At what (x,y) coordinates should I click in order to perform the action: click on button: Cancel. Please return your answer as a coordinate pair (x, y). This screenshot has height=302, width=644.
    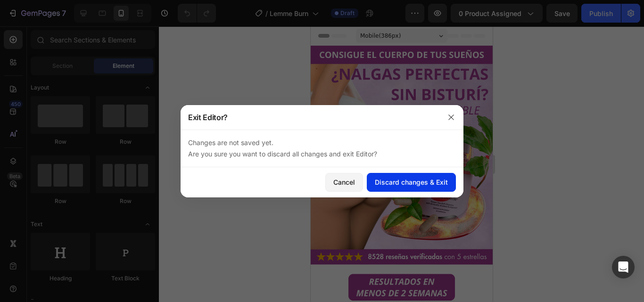
    Looking at the image, I should click on (344, 183).